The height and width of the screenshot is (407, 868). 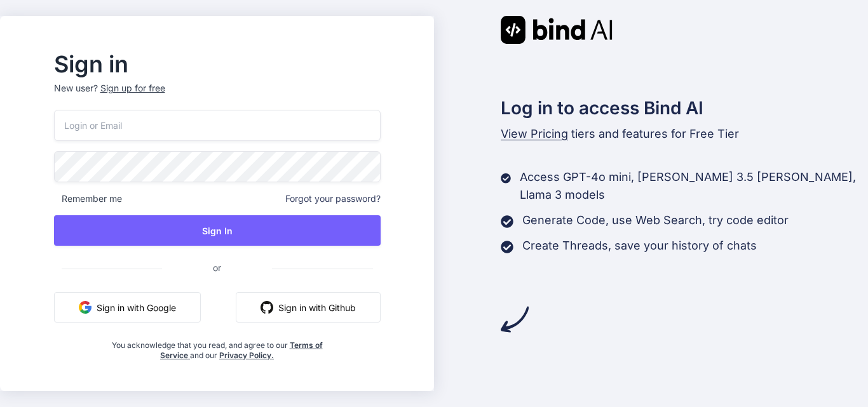 What do you see at coordinates (218, 64) in the screenshot?
I see `h2: Sign in` at bounding box center [218, 64].